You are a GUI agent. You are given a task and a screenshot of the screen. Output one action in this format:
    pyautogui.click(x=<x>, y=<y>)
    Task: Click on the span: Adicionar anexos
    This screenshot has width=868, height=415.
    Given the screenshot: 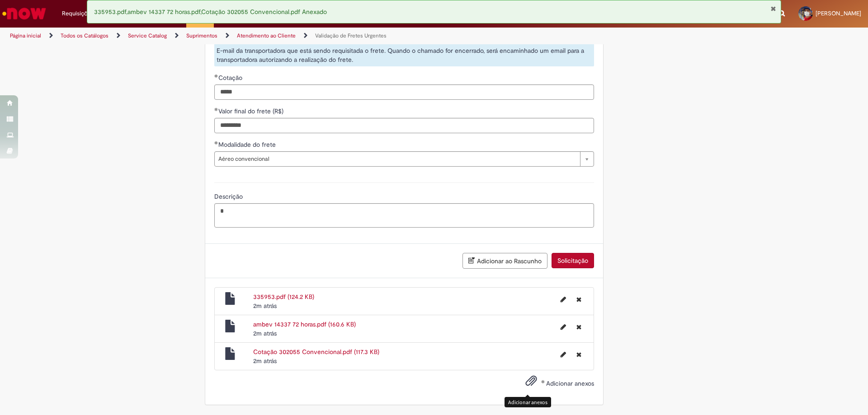 What is the action you would take?
    pyautogui.click(x=570, y=384)
    